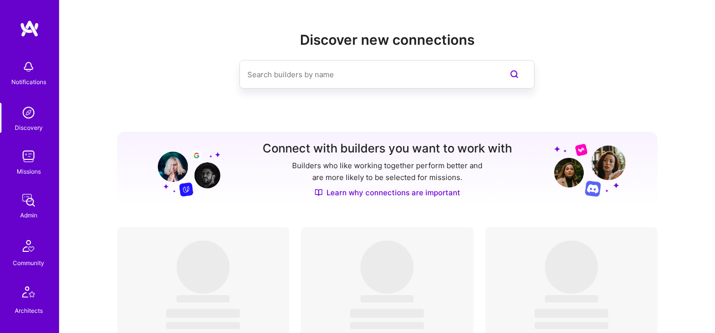  Describe the element at coordinates (318, 192) in the screenshot. I see `img: Discover` at that location.